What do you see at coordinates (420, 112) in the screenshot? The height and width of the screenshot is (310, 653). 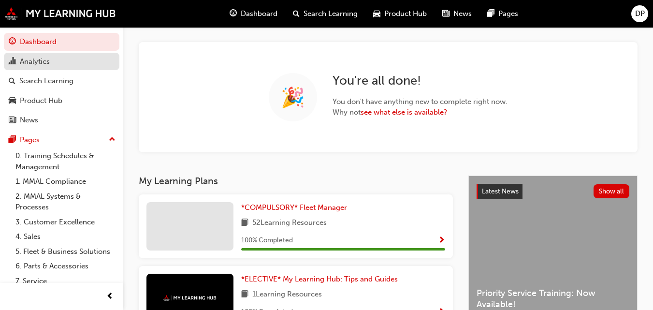 I see `span: Why not` at bounding box center [420, 112].